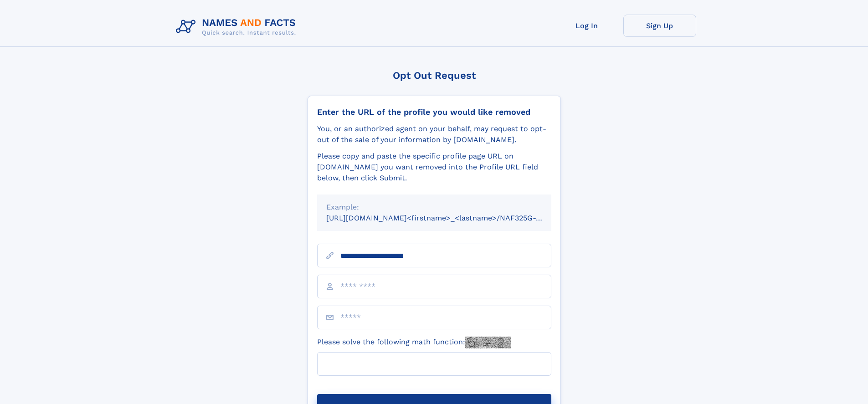 This screenshot has width=868, height=404. What do you see at coordinates (435, 75) in the screenshot?
I see `div: Opt Out Request` at bounding box center [435, 75].